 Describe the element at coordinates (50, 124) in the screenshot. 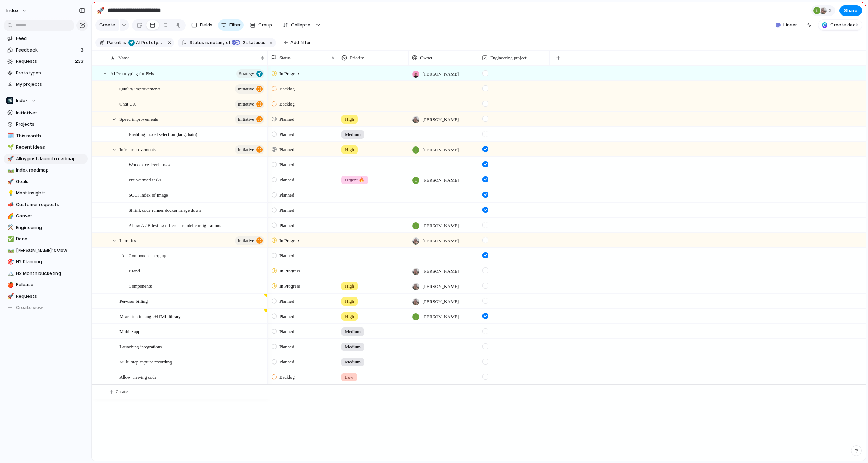

I see `span: Projects` at that location.